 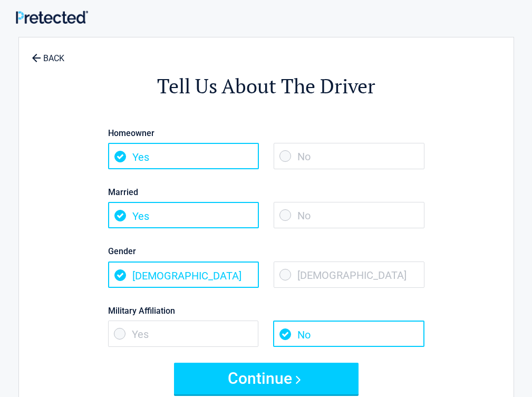 What do you see at coordinates (266, 192) in the screenshot?
I see `label: Married` at bounding box center [266, 192].